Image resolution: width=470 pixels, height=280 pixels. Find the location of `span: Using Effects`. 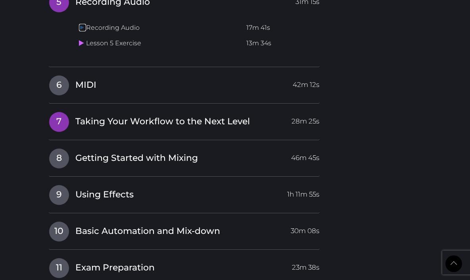

span: Using Effects is located at coordinates (104, 194).